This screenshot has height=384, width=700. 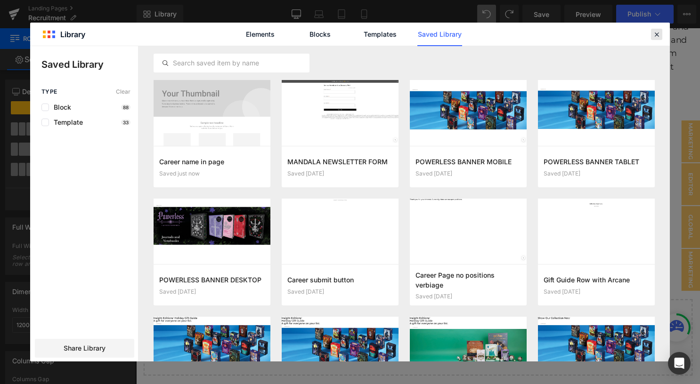 What do you see at coordinates (285, 81) in the screenshot?
I see `h3: Thank you for your interest. Currently, there are no open positions.` at bounding box center [285, 81].